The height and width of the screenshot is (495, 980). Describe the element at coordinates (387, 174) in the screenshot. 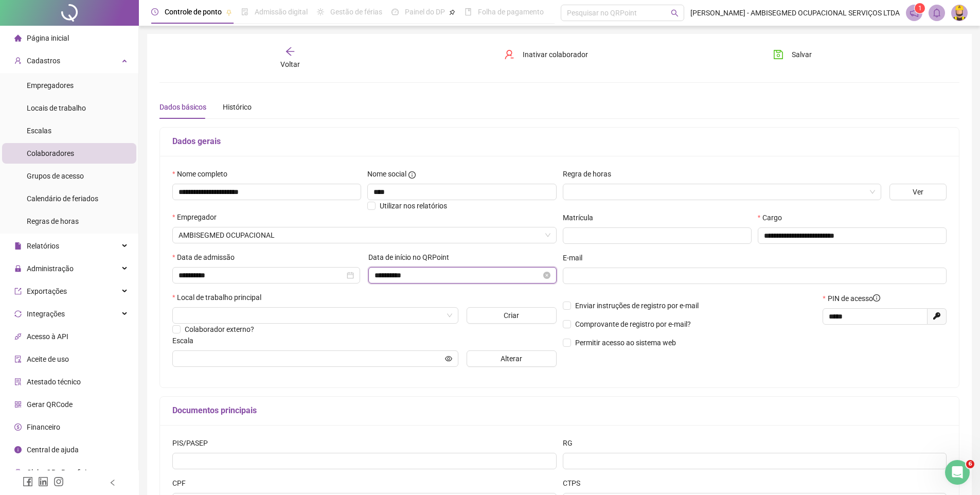

I see `span: Nome social` at that location.